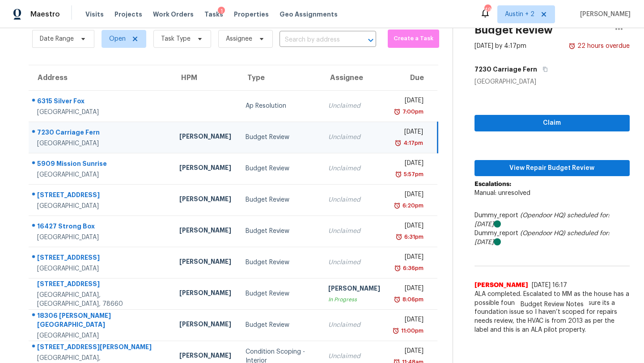  I want to click on span: Open, so click(117, 39).